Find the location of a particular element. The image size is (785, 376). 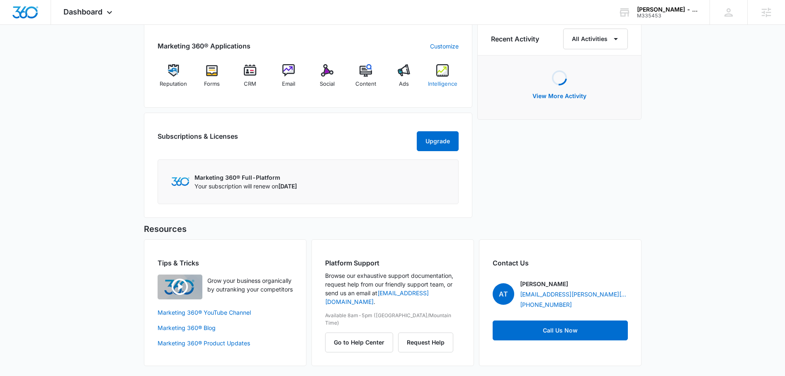

button: All Activities is located at coordinates (595, 39).